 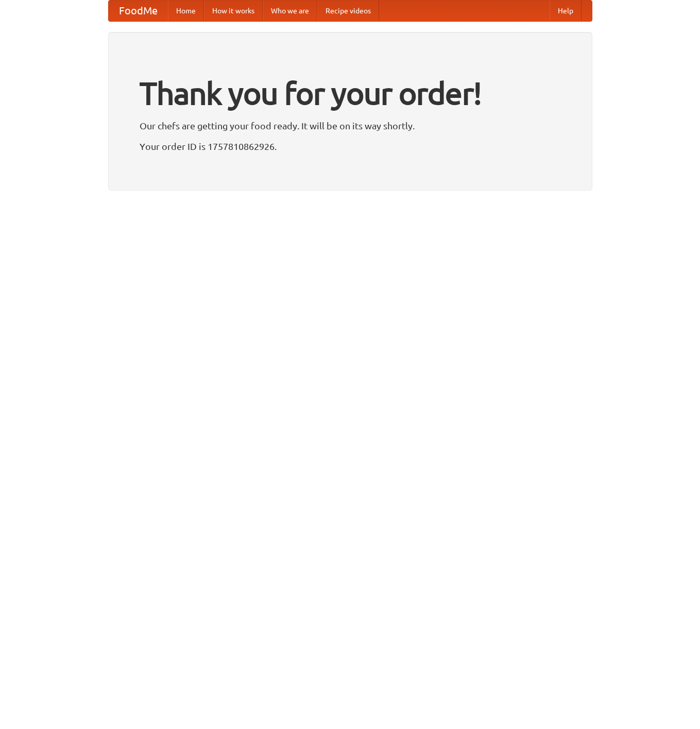 What do you see at coordinates (290, 11) in the screenshot?
I see `a: Who we are` at bounding box center [290, 11].